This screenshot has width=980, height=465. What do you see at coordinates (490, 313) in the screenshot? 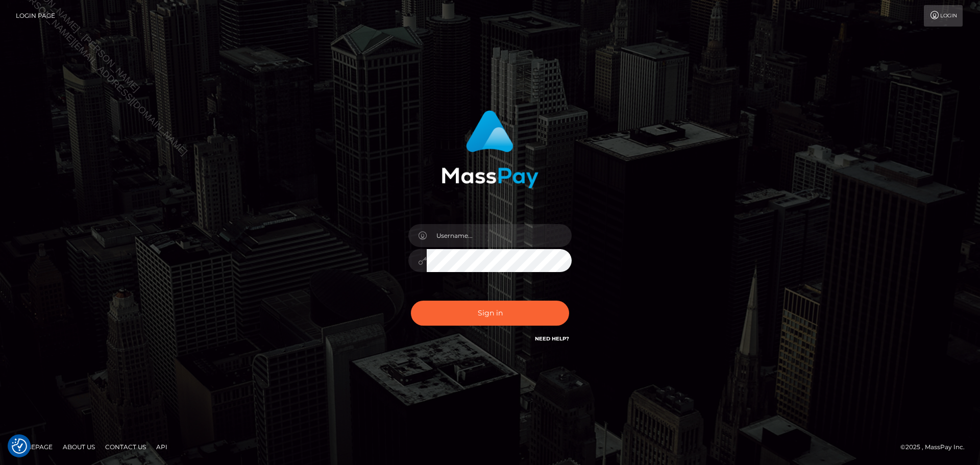
I see `button: Sign in` at bounding box center [490, 313].